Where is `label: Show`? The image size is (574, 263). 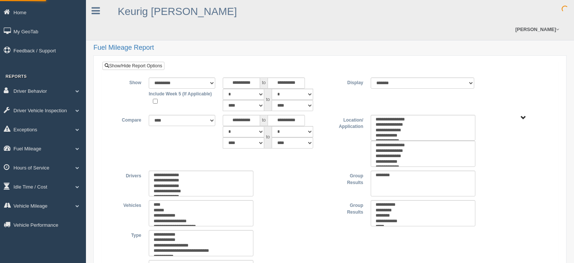 label: Show is located at coordinates (126, 82).